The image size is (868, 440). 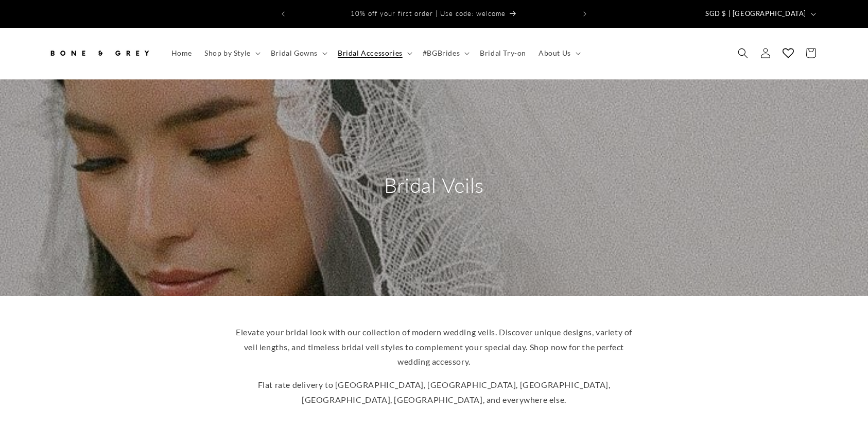 What do you see at coordinates (503, 53) in the screenshot?
I see `a: Bridal Try-on` at bounding box center [503, 53].